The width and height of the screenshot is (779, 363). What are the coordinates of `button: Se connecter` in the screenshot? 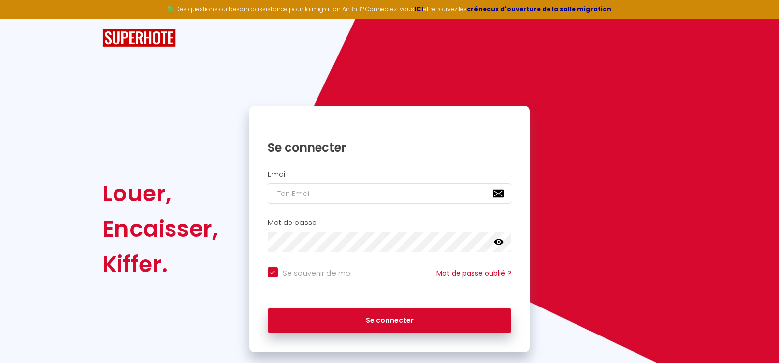 It's located at (390, 321).